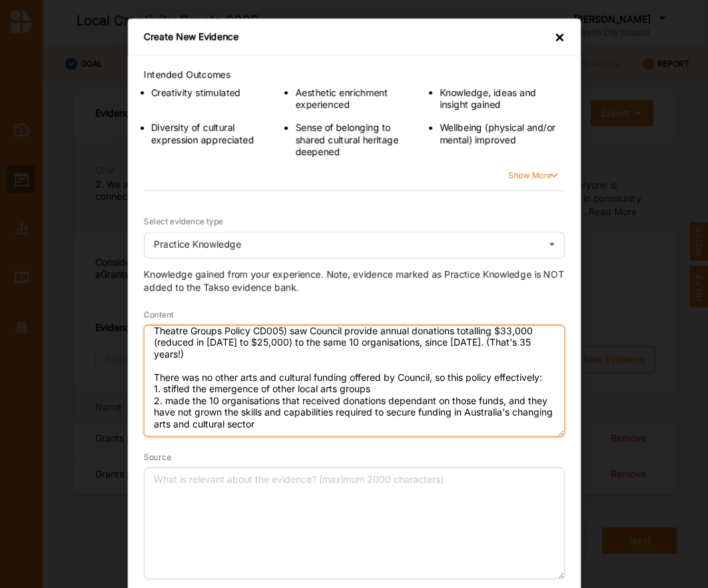 Image resolution: width=708 pixels, height=588 pixels. Describe the element at coordinates (158, 314) in the screenshot. I see `span: Content` at that location.